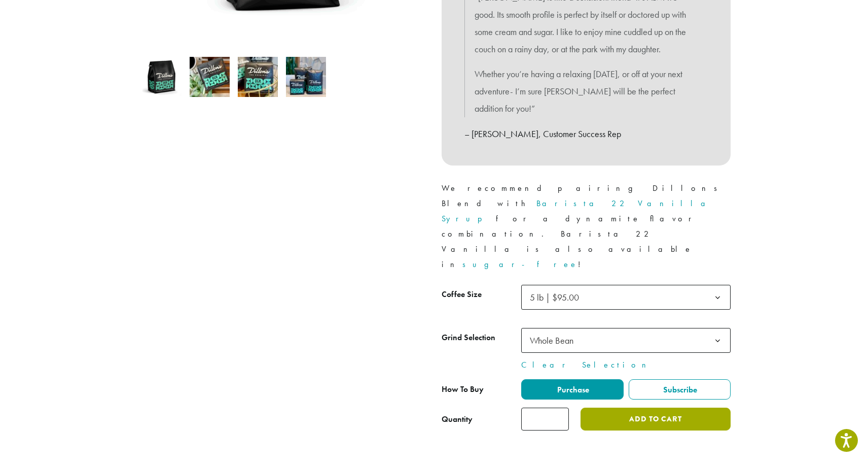  I want to click on span: Subscribe, so click(680, 389).